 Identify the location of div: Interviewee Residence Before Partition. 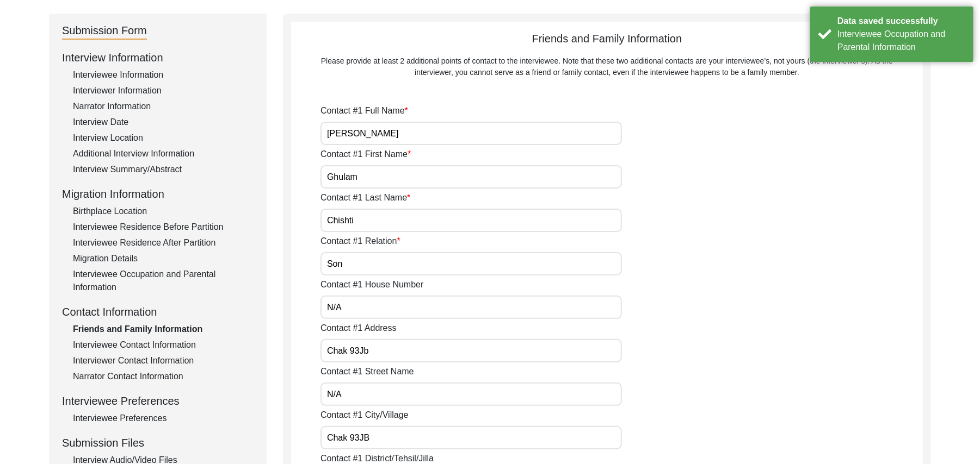
(163, 228).